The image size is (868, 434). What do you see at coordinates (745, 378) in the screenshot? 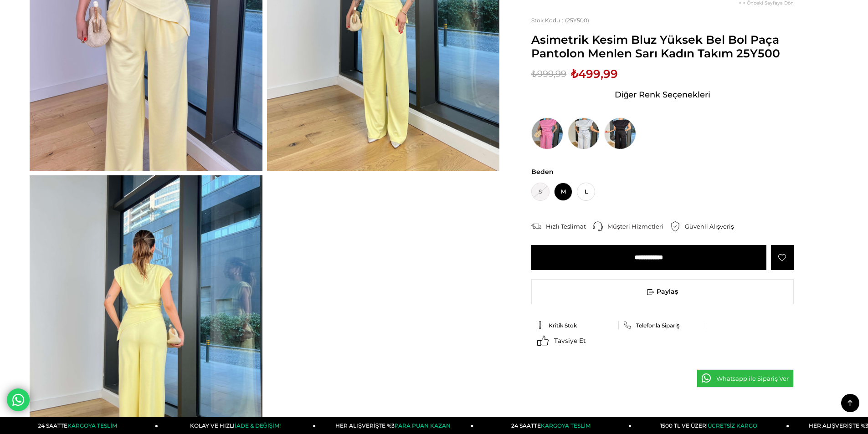
I see `a: Whatsapp ile Sipariş Ver` at bounding box center [745, 378].